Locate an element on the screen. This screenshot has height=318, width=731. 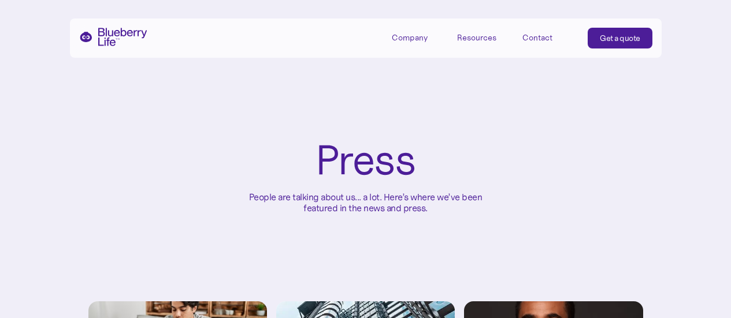
div: Contact is located at coordinates (538, 38).